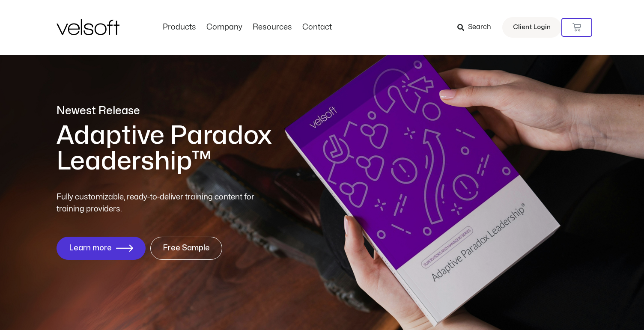 This screenshot has height=330, width=644. Describe the element at coordinates (179, 28) in the screenshot. I see `a: ProductsMenu Toggle` at that location.